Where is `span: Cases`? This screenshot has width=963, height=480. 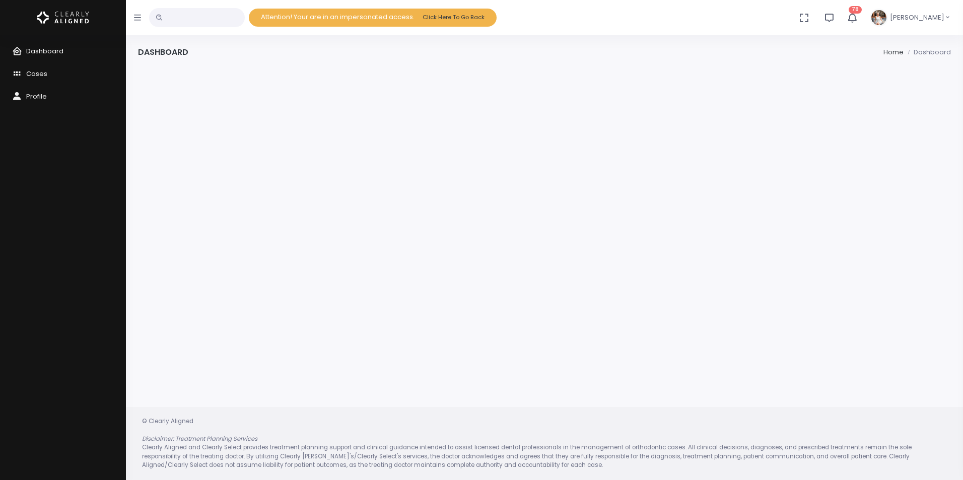
span: Cases is located at coordinates (37, 74).